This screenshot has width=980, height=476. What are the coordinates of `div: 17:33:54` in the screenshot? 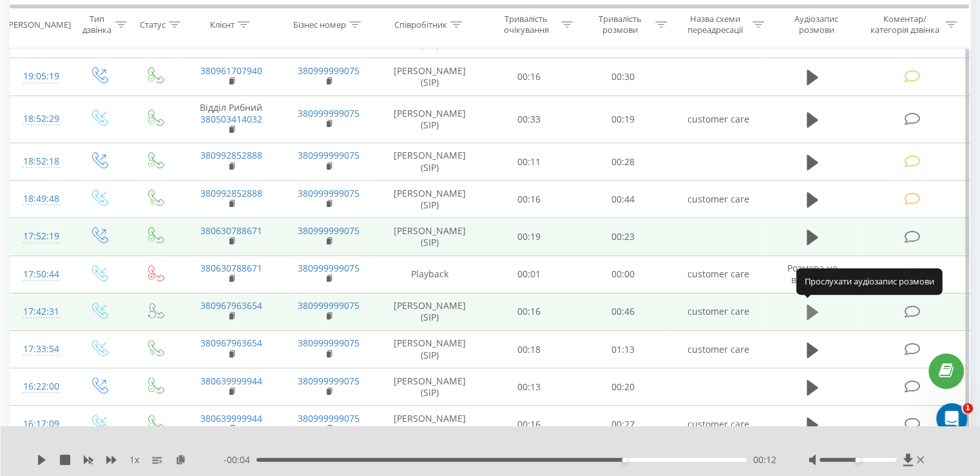 It's located at (40, 349).